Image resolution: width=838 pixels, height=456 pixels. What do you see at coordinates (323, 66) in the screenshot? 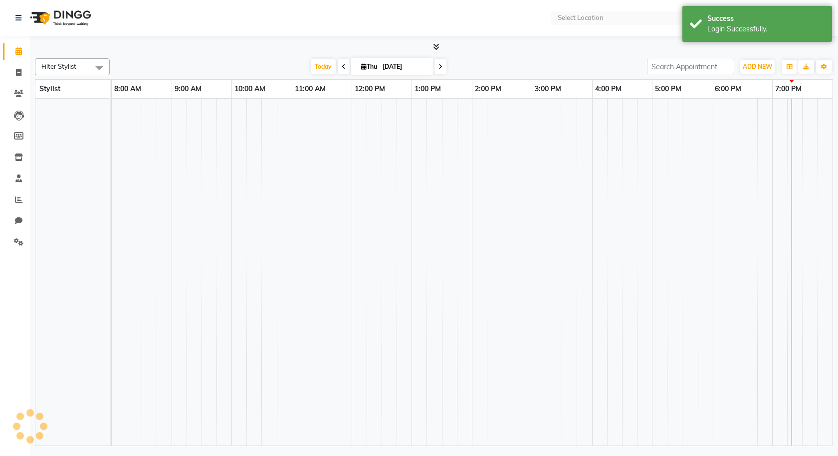
I see `span: Today` at bounding box center [323, 66].